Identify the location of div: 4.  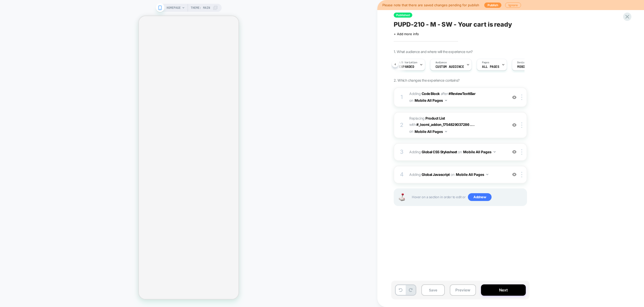
(402, 175).